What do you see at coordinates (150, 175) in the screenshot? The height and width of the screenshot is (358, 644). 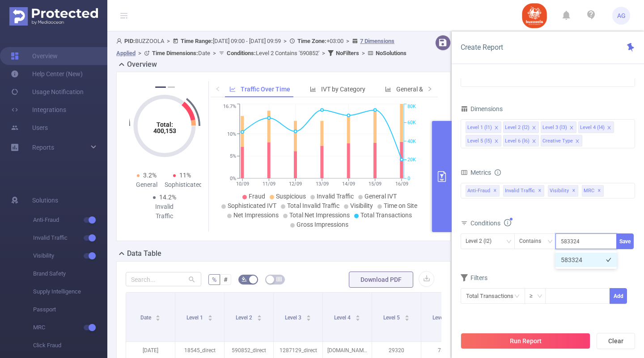 I see `span: 3.2%` at bounding box center [150, 175].